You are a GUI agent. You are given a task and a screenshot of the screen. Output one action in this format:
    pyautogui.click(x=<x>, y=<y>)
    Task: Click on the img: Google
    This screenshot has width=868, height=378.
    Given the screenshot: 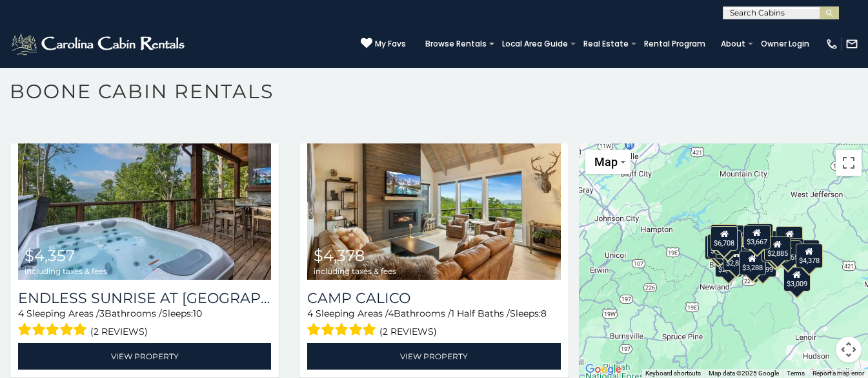 What is the action you would take?
    pyautogui.click(x=603, y=370)
    